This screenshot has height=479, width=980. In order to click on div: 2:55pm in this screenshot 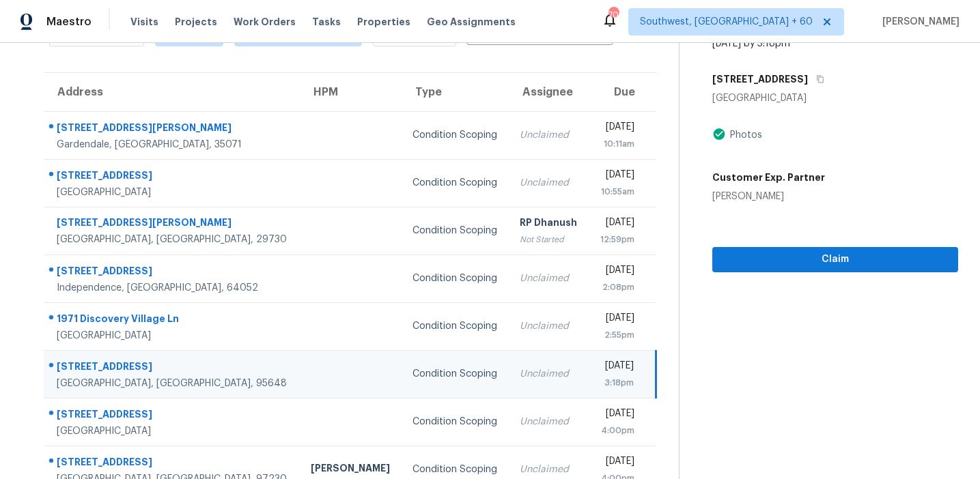, I will do `click(616, 335)`.